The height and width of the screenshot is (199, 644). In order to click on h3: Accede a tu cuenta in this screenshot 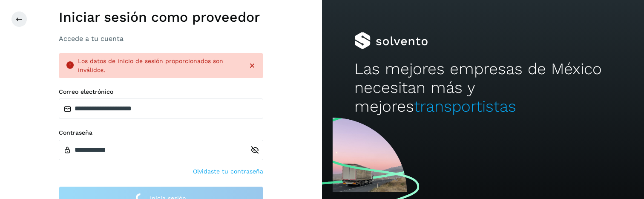, I will do `click(161, 38)`.